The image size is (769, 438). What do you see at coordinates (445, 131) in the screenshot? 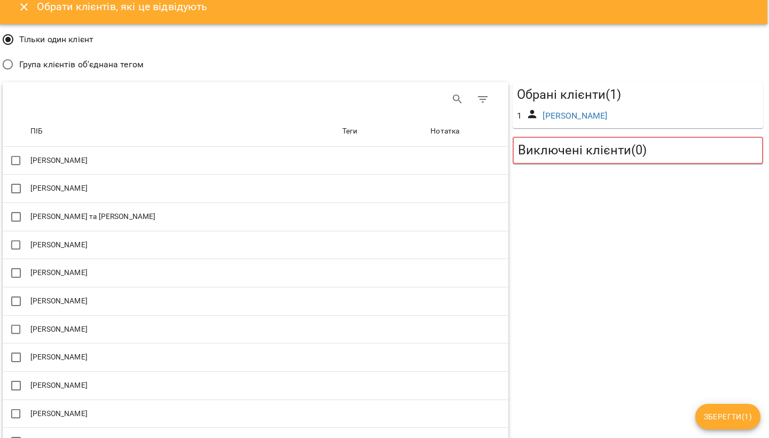
I see `div: Нотатка` at bounding box center [445, 131].